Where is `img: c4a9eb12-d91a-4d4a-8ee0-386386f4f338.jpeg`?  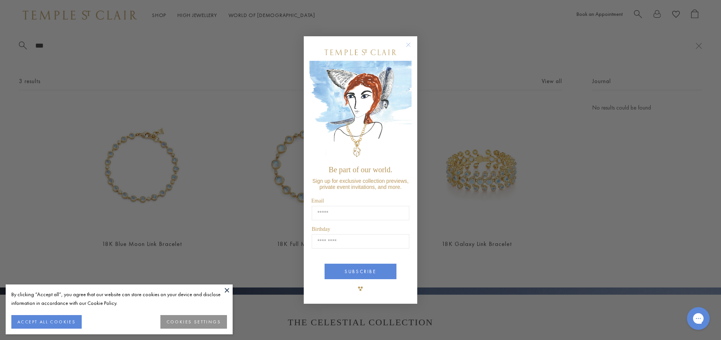
img: c4a9eb12-d91a-4d4a-8ee0-386386f4f338.jpeg is located at coordinates (360, 111).